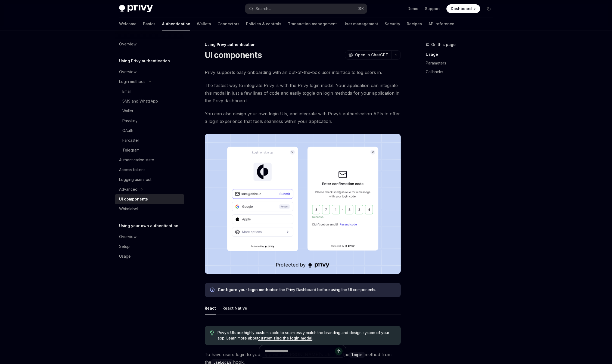 This screenshot has height=364, width=612. Describe the element at coordinates (300, 351) in the screenshot. I see `input: Ask a question...` at that location.